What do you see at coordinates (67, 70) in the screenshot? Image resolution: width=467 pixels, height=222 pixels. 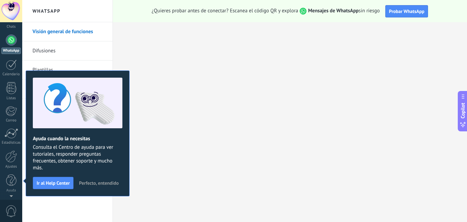 I see `li: Plantillas` at bounding box center [67, 70].